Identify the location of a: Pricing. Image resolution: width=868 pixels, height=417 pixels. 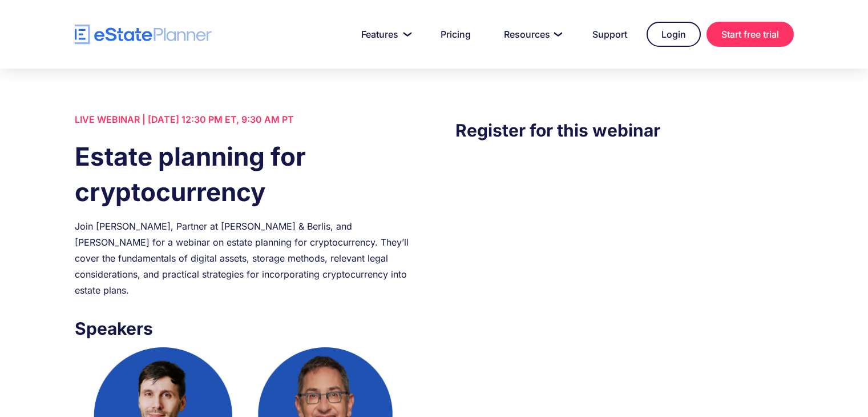
(456, 35).